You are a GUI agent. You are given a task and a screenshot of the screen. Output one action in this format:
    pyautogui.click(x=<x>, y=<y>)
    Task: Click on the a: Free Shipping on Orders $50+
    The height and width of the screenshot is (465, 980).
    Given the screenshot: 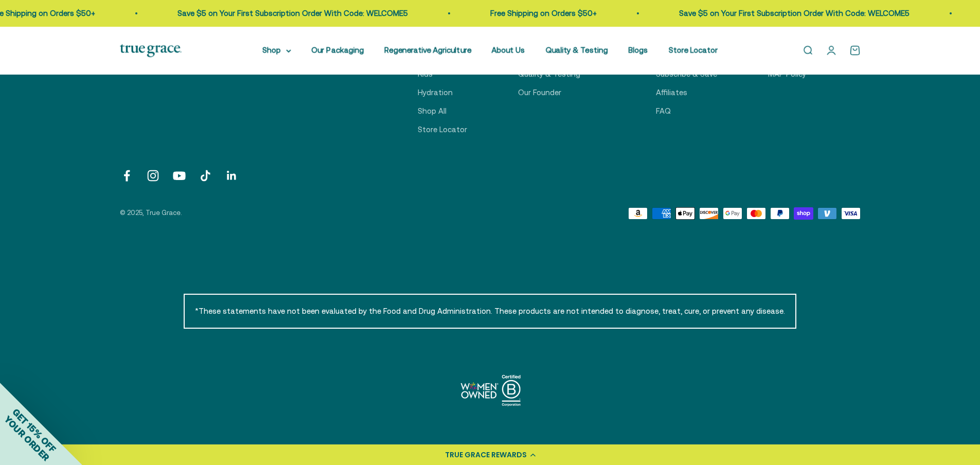 What is the action you would take?
    pyautogui.click(x=541, y=13)
    